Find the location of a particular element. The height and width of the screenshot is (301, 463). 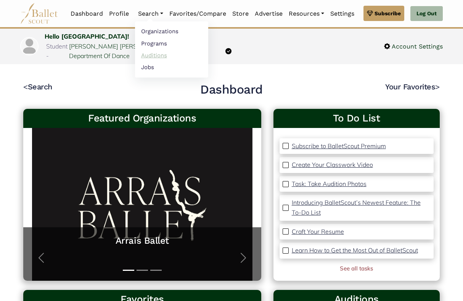

a: Resources is located at coordinates (306, 14).